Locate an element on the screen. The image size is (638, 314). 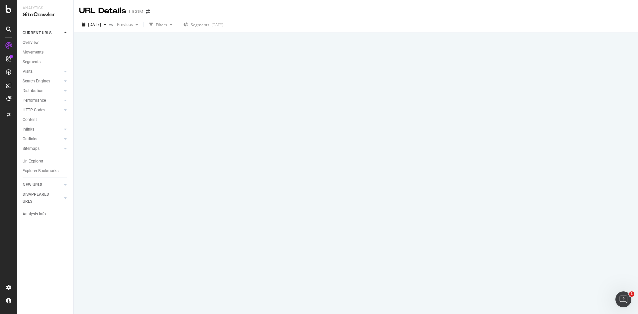
span: Segments is located at coordinates (200, 25).